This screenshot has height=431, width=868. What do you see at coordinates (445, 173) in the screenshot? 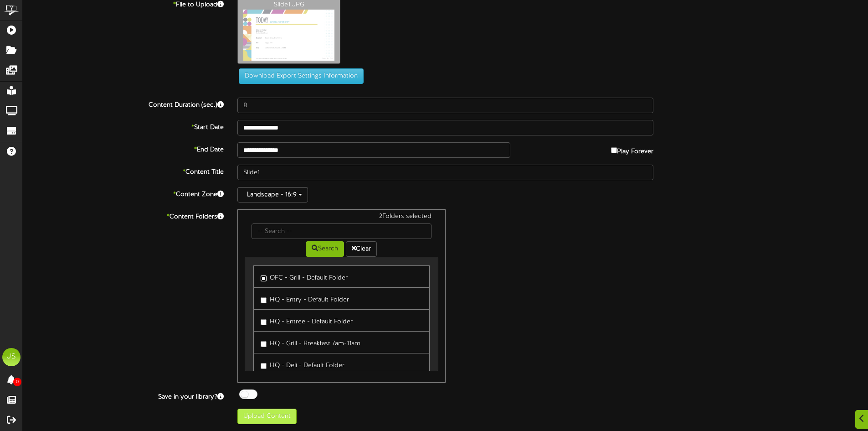
I see `input: Title of this Content` at bounding box center [445, 173].